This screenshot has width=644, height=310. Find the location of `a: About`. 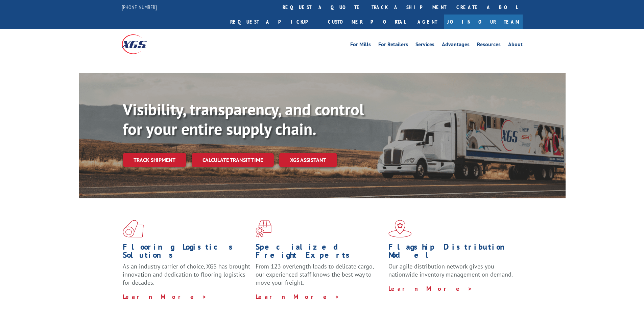

a: About is located at coordinates (515, 45).